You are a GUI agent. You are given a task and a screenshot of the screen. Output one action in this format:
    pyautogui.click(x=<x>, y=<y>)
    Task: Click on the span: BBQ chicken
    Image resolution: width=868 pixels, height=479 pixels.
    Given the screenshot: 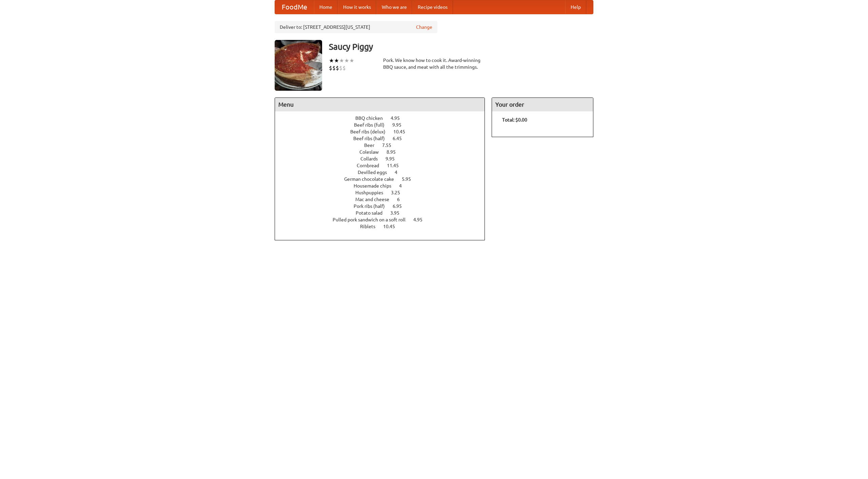 What is the action you would take?
    pyautogui.click(x=373, y=118)
    